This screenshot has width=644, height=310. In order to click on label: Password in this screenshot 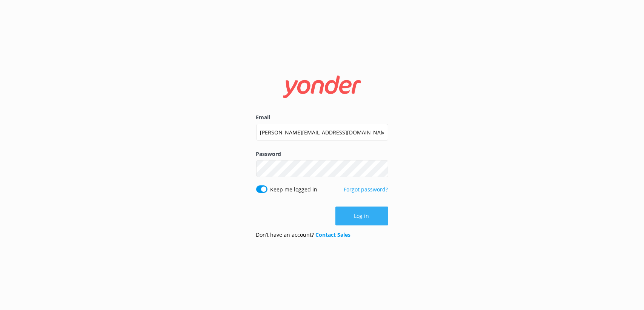, I will do `click(322, 154)`.